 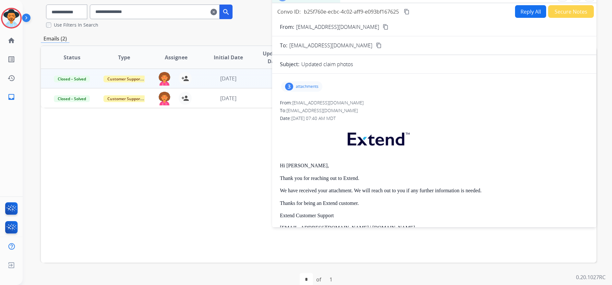 What do you see at coordinates (307, 87) in the screenshot?
I see `p: attachments` at bounding box center [307, 87].